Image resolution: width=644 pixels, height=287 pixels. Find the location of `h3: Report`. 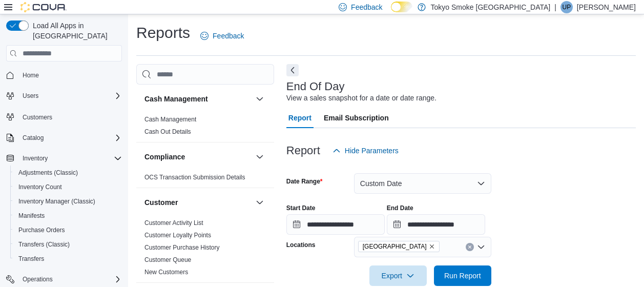

h3: Report is located at coordinates (304, 151).